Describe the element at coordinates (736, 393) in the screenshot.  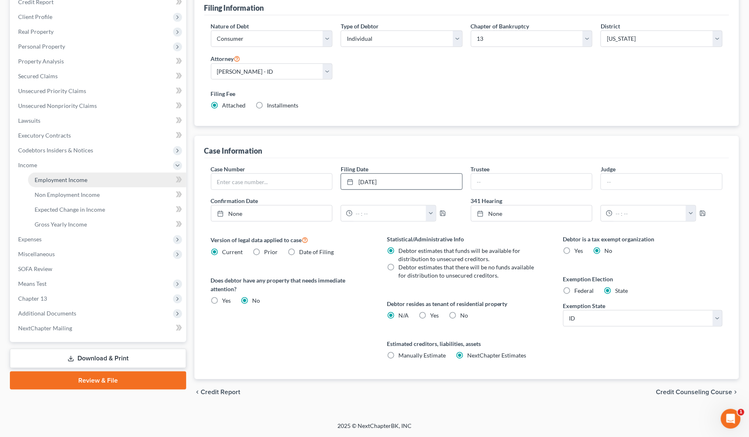
I see `i: chevron_right` at that location.